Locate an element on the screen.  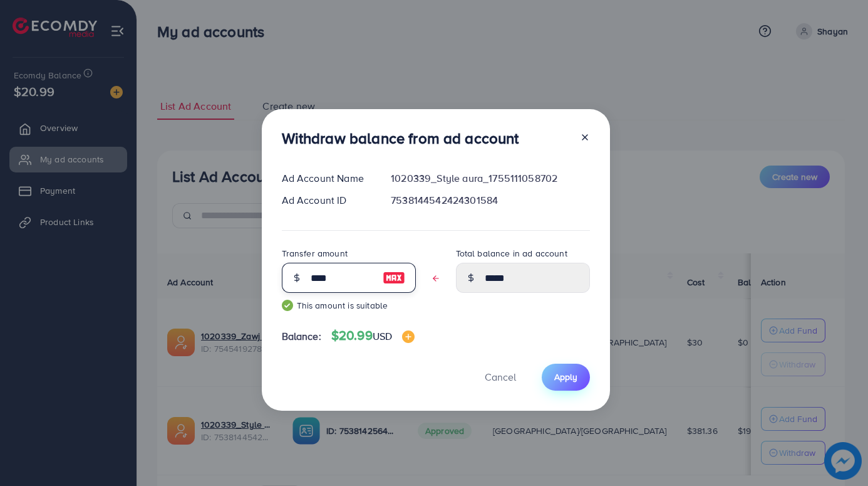
div: 7538144542424301584 is located at coordinates (490, 200).